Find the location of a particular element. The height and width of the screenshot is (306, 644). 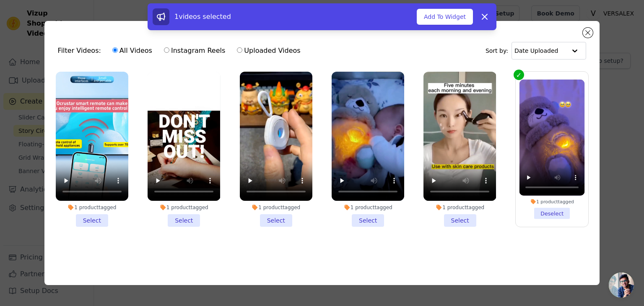

label: Instagram Reels is located at coordinates (195, 51).